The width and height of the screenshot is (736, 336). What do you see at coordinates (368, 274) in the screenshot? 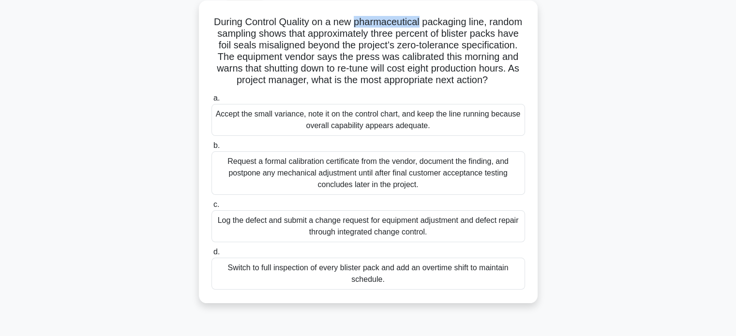
I see `div: Switch to full inspection of every blister pack and add an overtime shift to maintain schedule.` at bounding box center [368, 274].